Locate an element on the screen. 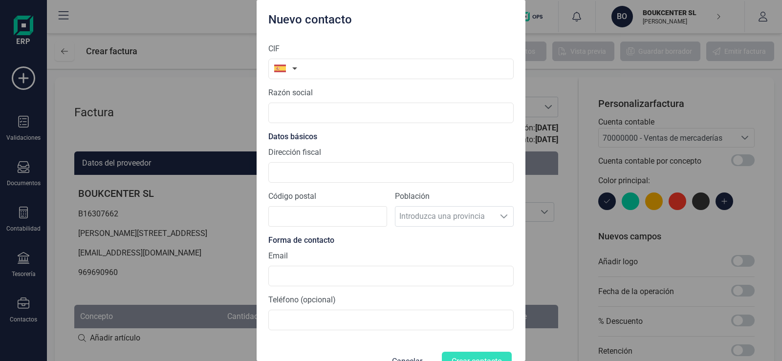 The image size is (782, 361). label: Población is located at coordinates (454, 196).